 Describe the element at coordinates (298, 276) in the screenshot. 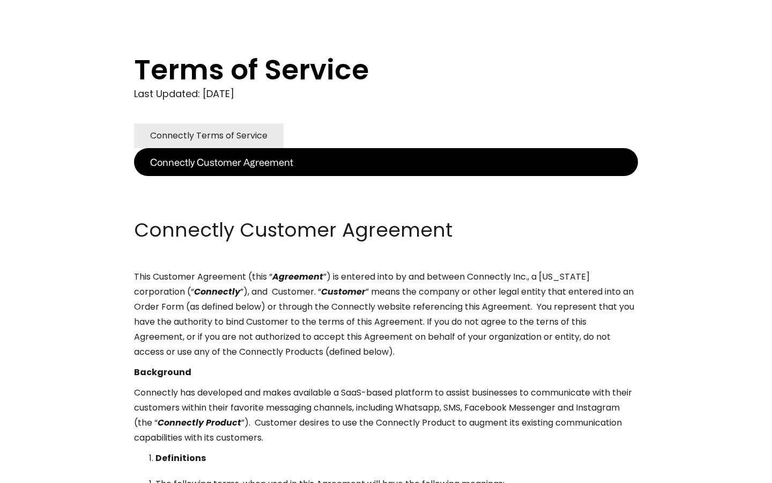

I see `em: Agreement` at that location.